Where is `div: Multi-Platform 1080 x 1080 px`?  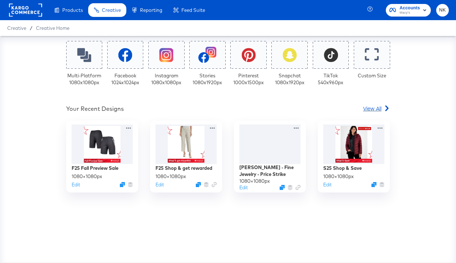 div: Multi-Platform 1080 x 1080 px is located at coordinates (84, 79).